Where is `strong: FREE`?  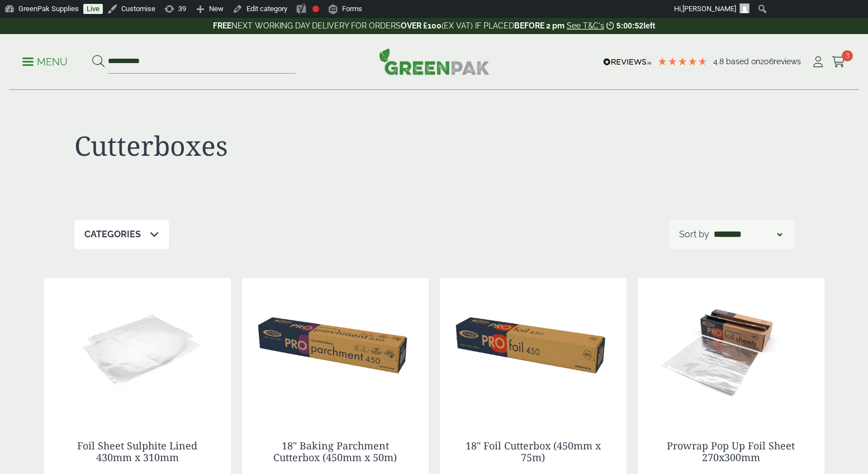 strong: FREE is located at coordinates (222, 26).